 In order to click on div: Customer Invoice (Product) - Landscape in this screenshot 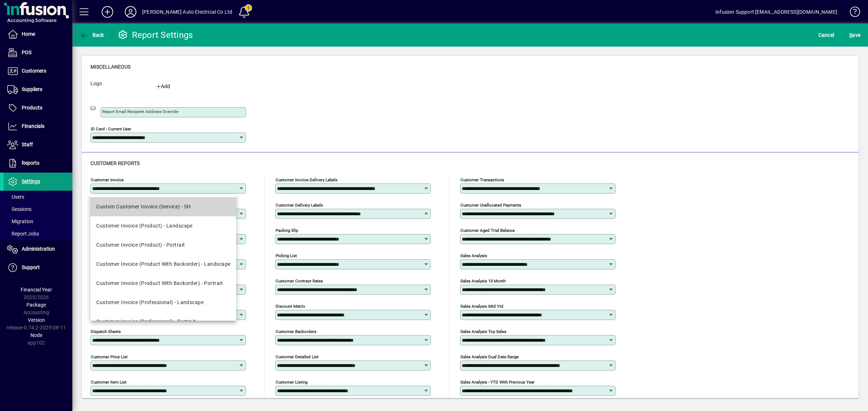, I will do `click(144, 226)`.